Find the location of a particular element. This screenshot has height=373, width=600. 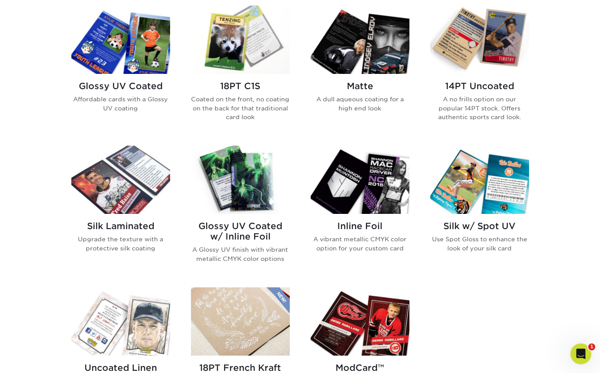

a: Matte Trading Cards Matte A dull aqueous coating for a high end look is located at coordinates (360, 70).